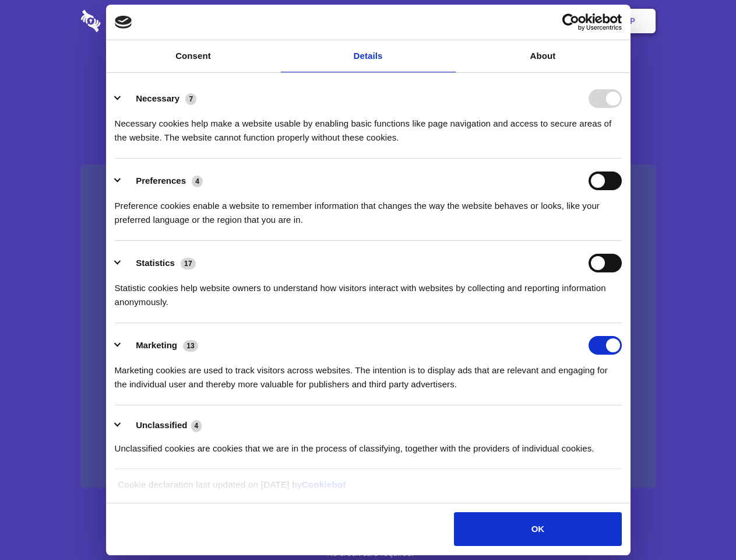 This screenshot has width=736, height=560. I want to click on button: OK, so click(538, 529).